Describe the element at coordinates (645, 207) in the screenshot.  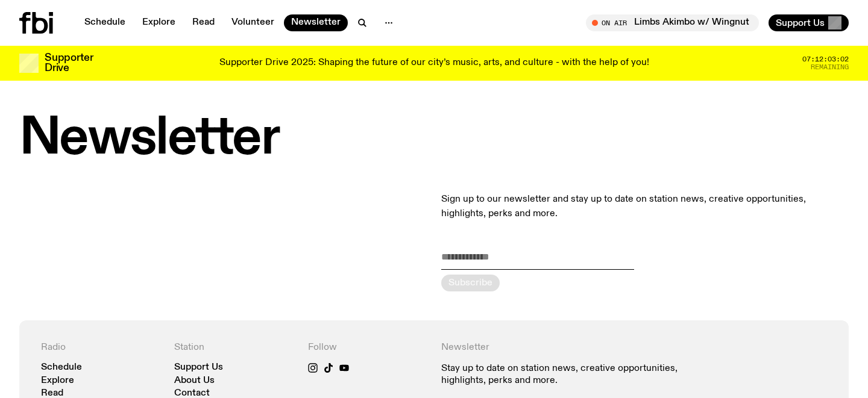
I see `p: Sign up to our newsletter and stay up to date on station news, creative opportunities, highlights...` at that location.